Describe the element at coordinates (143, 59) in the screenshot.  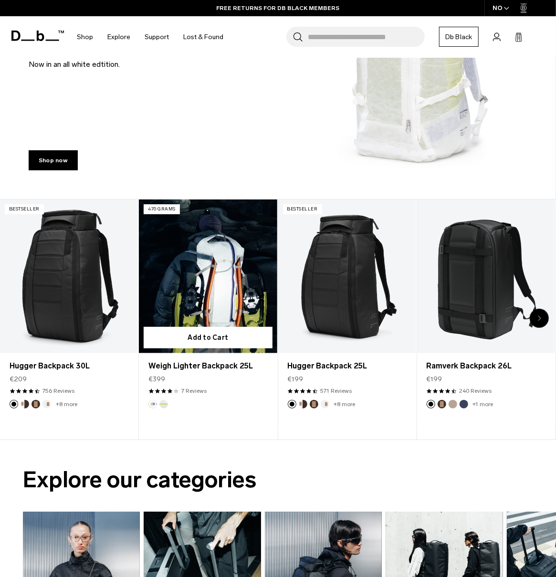
I see `p: Now in an all white edtition.` at that location.